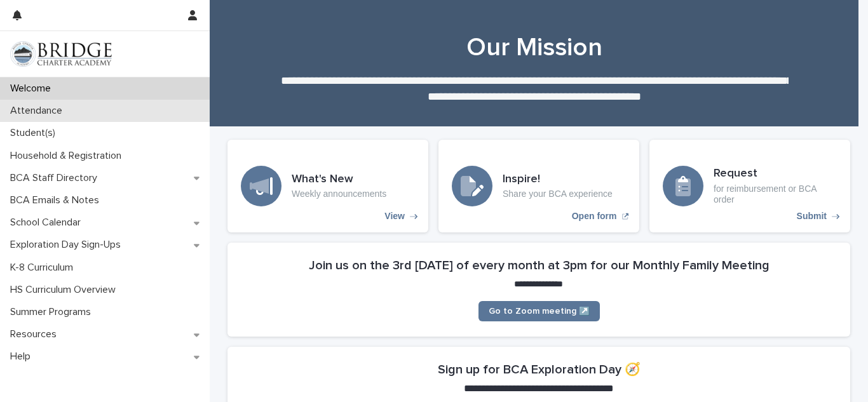 The height and width of the screenshot is (402, 868). What do you see at coordinates (328, 186) in the screenshot?
I see `a: View` at bounding box center [328, 186].